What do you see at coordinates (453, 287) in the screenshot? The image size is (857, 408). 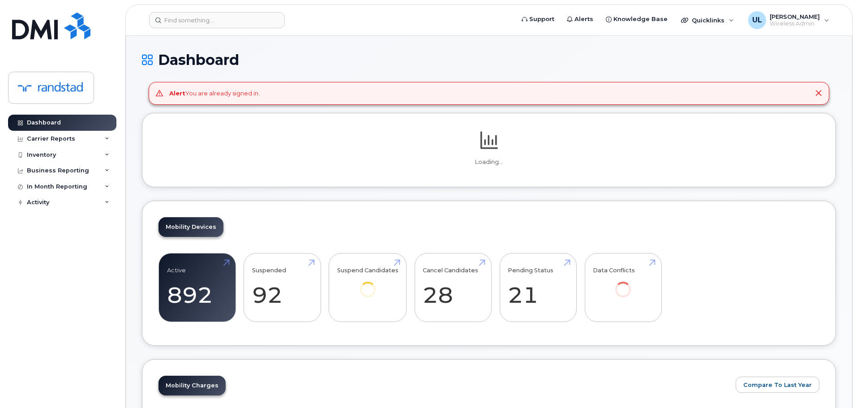 I see `a: Cancel Candidates 28` at bounding box center [453, 287].